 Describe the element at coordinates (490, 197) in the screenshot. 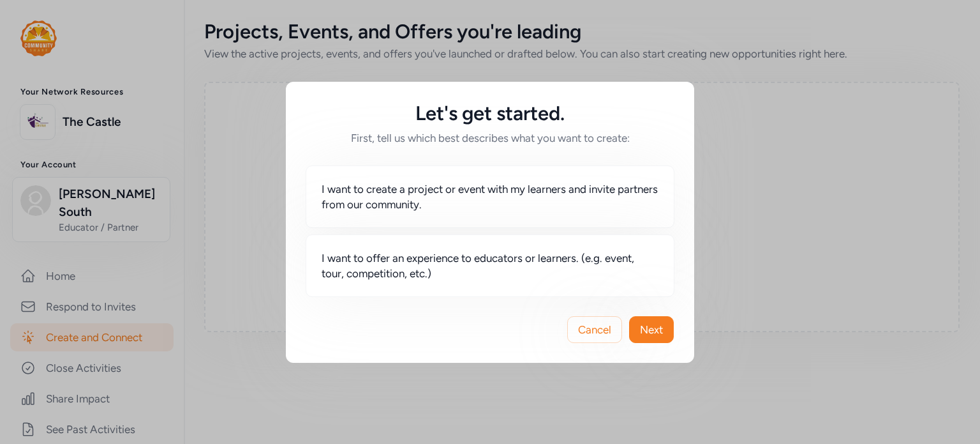

I see `span: I want to create a project or event with my learners and invite partners from our community.` at that location.